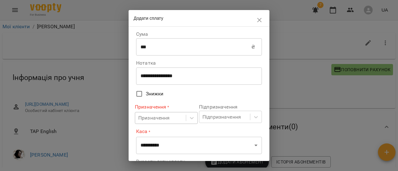 The width and height of the screenshot is (398, 171). Describe the element at coordinates (155, 94) in the screenshot. I see `span: Знижки` at that location.